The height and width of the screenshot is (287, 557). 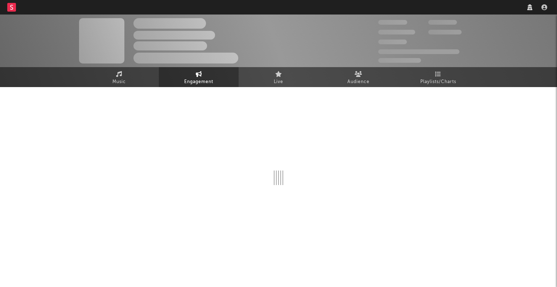 What do you see at coordinates (358, 82) in the screenshot?
I see `span: Audience` at bounding box center [358, 82].